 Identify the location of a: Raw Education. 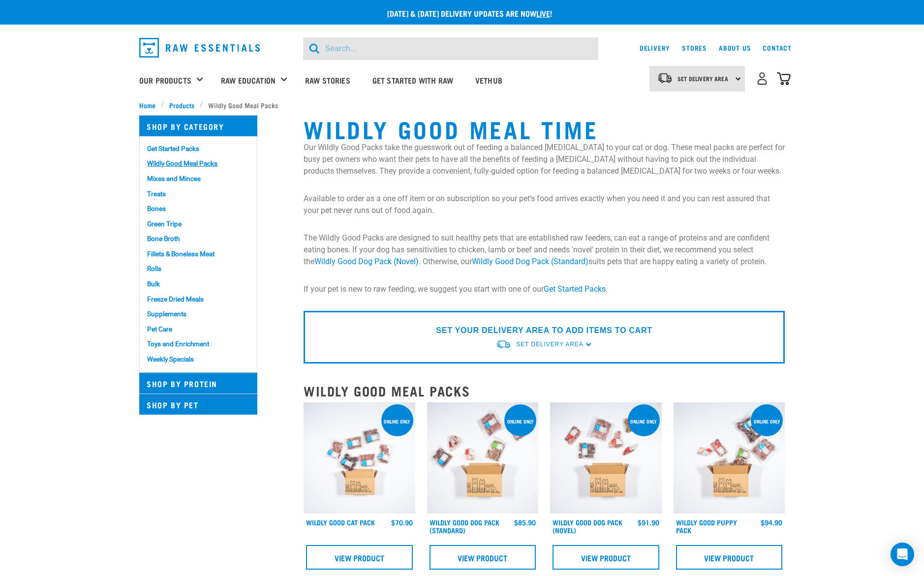
(248, 80).